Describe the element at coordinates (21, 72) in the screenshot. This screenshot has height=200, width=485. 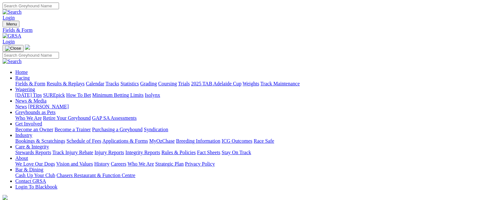
I see `a: Home` at that location.